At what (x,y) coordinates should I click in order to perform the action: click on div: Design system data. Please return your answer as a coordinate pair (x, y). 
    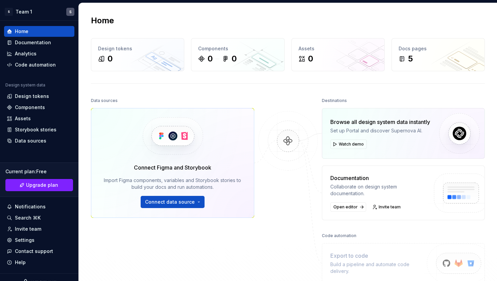
    Looking at the image, I should click on (25, 85).